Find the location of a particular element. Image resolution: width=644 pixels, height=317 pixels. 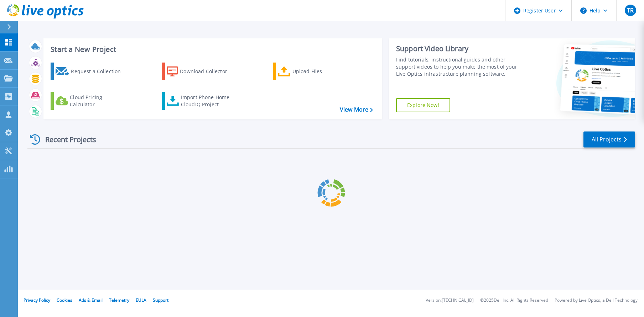

a: Request a Collection is located at coordinates (90, 72).